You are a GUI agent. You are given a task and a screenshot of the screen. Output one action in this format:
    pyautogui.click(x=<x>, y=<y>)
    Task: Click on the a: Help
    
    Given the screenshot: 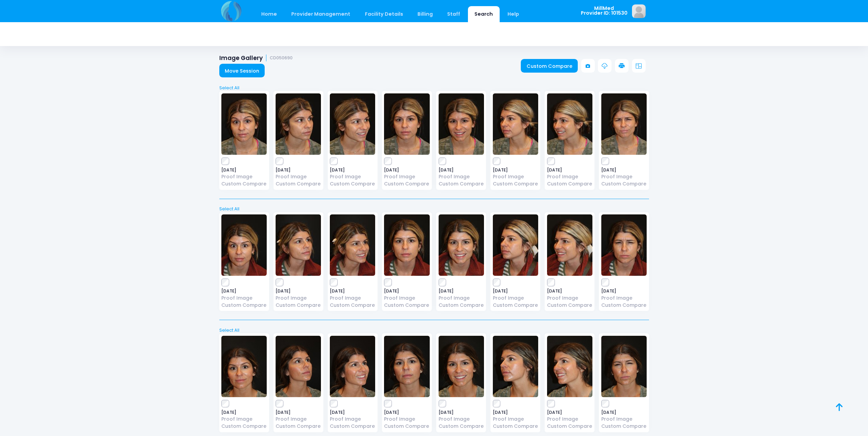 What is the action you would take?
    pyautogui.click(x=513, y=14)
    